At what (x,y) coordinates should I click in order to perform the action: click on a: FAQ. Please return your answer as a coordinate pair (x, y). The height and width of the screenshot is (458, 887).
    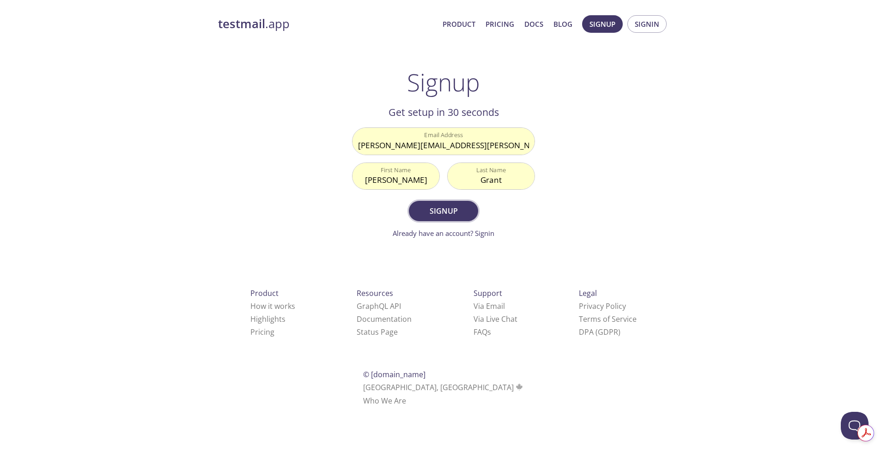
    Looking at the image, I should click on (482, 332).